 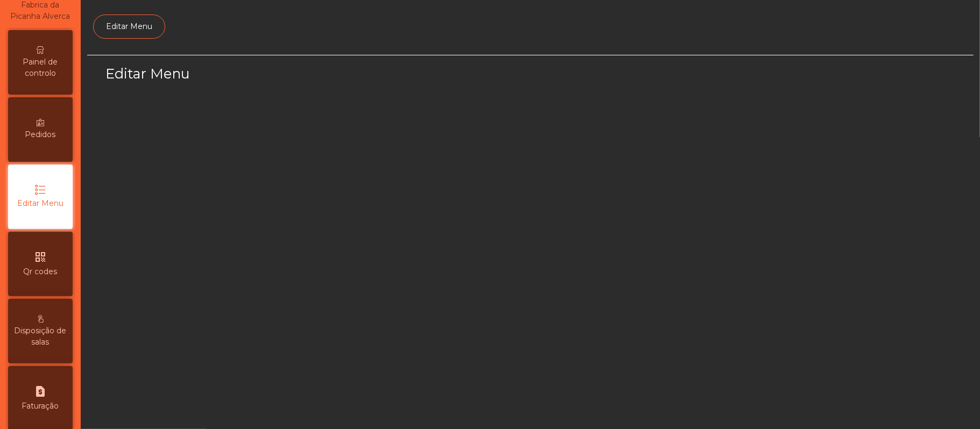 I want to click on span: Painel de controlo, so click(x=40, y=68).